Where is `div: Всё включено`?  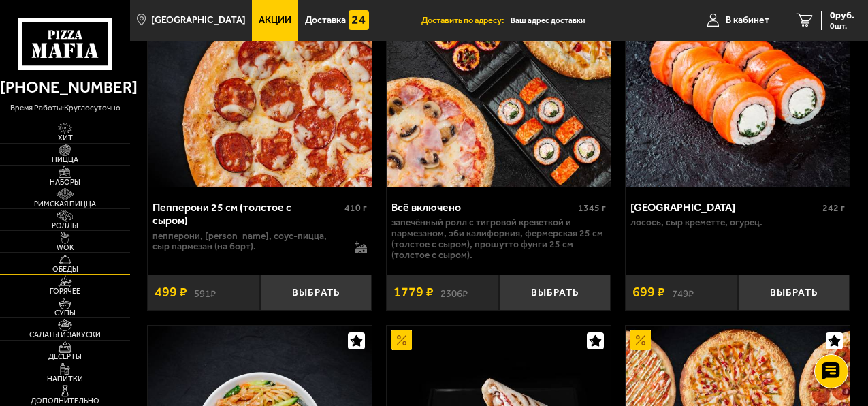
div: Всё включено is located at coordinates (483, 207).